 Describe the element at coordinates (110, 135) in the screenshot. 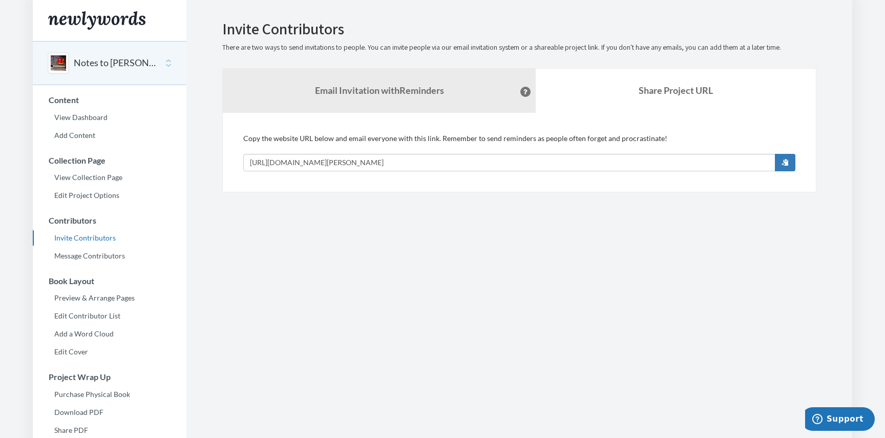

I see `a: Add Content` at that location.